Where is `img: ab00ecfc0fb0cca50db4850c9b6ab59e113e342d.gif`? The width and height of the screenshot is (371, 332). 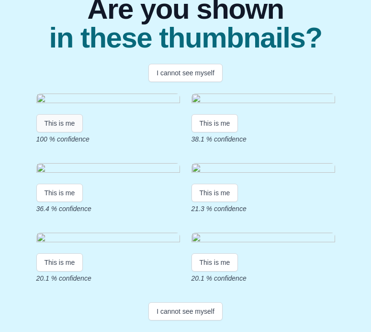 img: ab00ecfc0fb0cca50db4850c9b6ab59e113e342d.gif is located at coordinates (264, 239).